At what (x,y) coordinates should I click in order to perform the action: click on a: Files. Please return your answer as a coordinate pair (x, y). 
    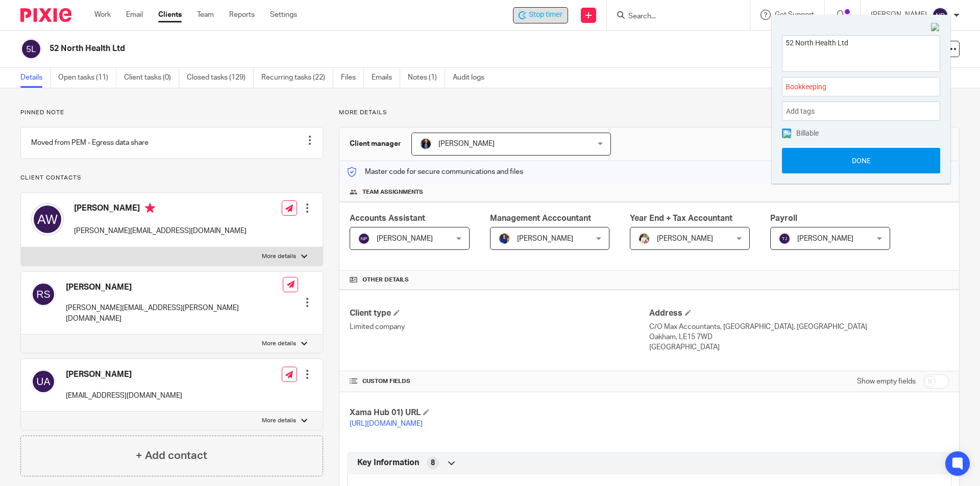
    Looking at the image, I should click on (352, 77).